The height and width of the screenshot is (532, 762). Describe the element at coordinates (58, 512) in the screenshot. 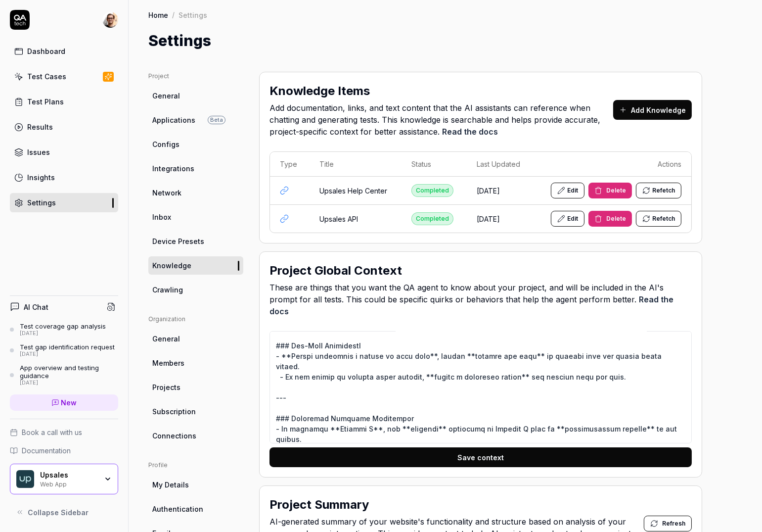

I see `span: Collapse Sidebar` at that location.